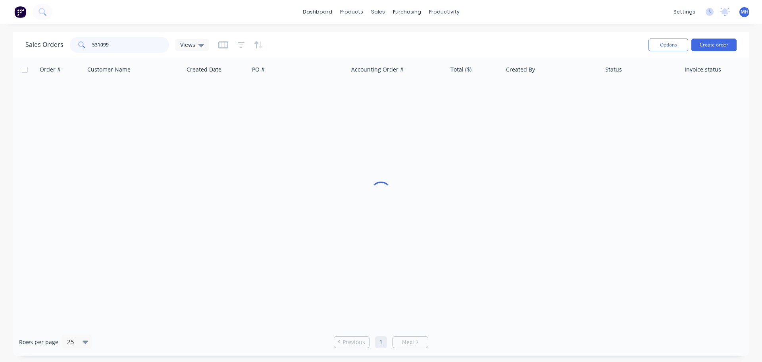 This screenshot has width=762, height=362. Describe the element at coordinates (258, 69) in the screenshot. I see `div: PO #` at that location.